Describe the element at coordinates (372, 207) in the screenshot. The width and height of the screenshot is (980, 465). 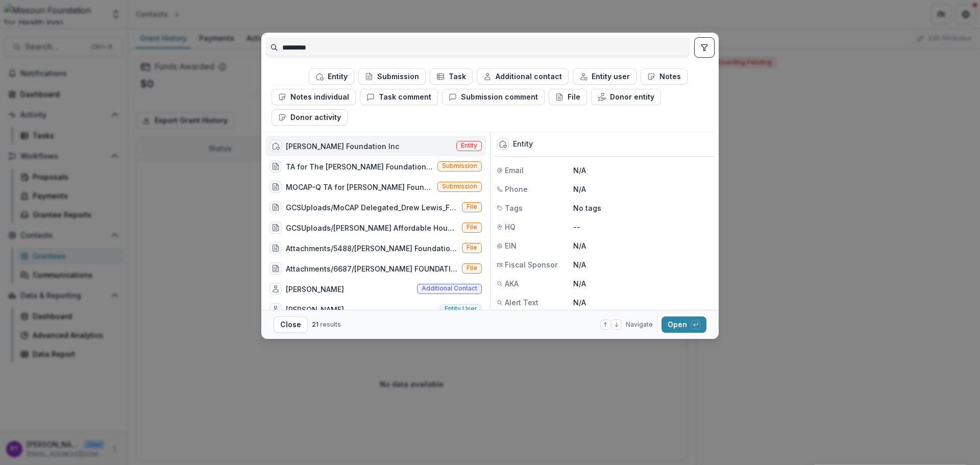
I see `div: GCSUploads/MoCAP Delegated_Drew Lewis_FHLB Affordable Housing.pdf` at that location.